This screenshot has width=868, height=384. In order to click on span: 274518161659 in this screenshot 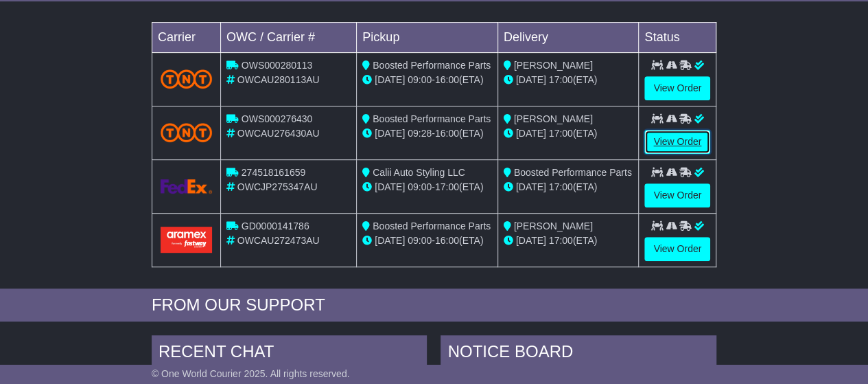, I will do `click(273, 172)`.